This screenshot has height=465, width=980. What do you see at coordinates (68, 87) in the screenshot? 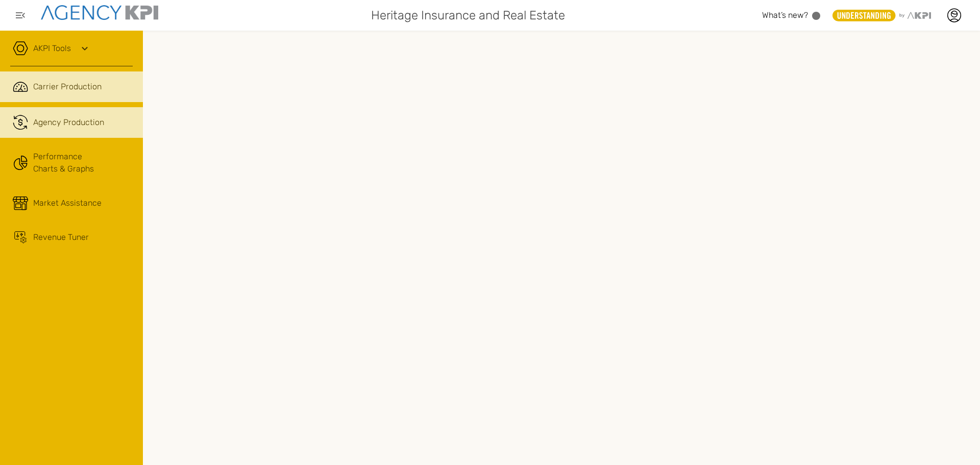
I see `span: Carrier Production` at bounding box center [68, 87].